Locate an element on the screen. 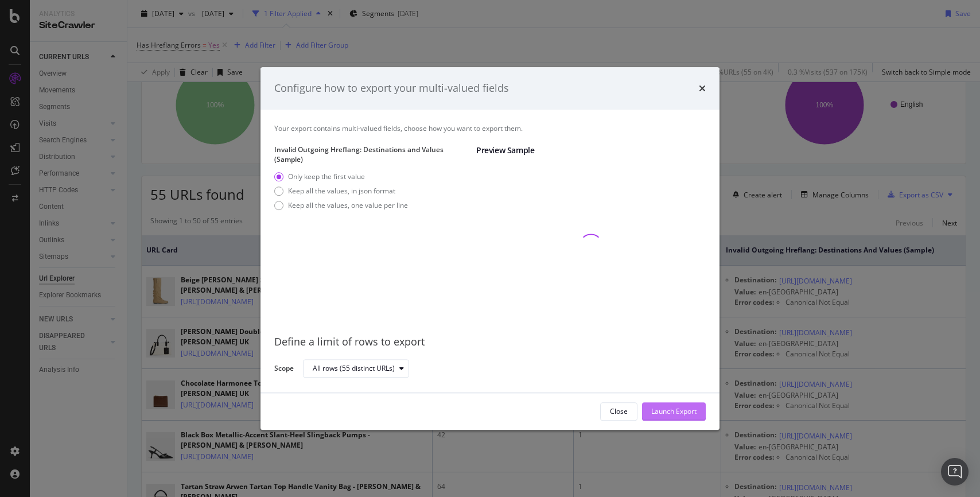  div: Close is located at coordinates (618, 411).